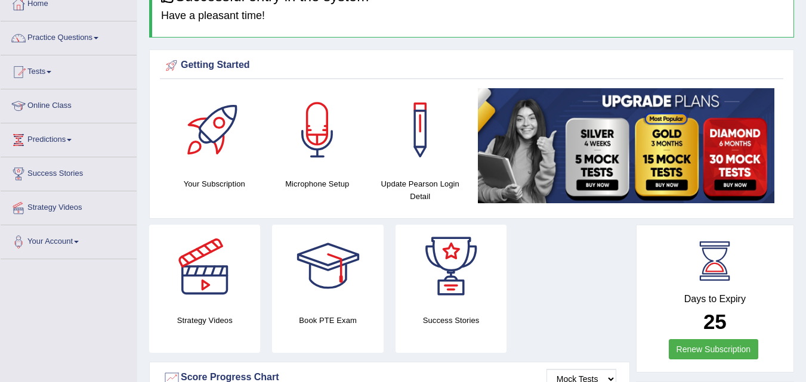 This screenshot has height=382, width=806. Describe the element at coordinates (420, 190) in the screenshot. I see `h4: Update Pearson Login Detail` at that location.